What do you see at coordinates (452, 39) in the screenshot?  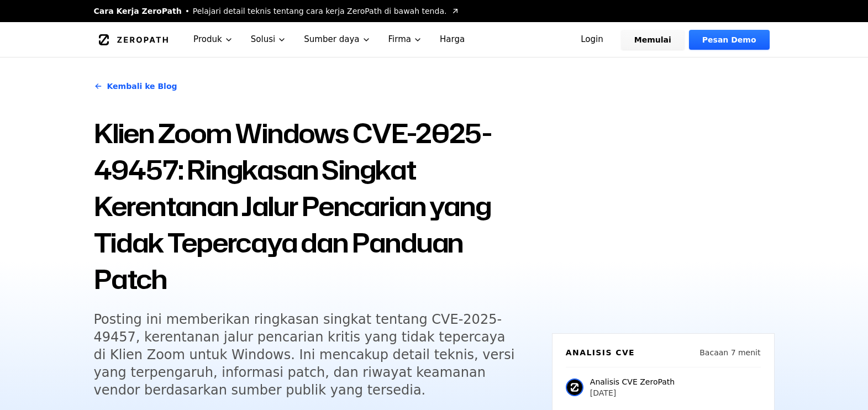 I see `a: Harga` at bounding box center [452, 39].